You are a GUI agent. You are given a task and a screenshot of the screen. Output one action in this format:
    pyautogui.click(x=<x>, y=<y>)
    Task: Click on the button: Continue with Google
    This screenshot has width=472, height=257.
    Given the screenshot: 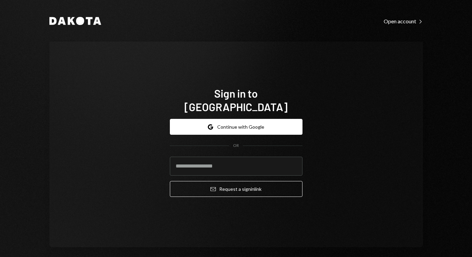 What is the action you would take?
    pyautogui.click(x=236, y=127)
    